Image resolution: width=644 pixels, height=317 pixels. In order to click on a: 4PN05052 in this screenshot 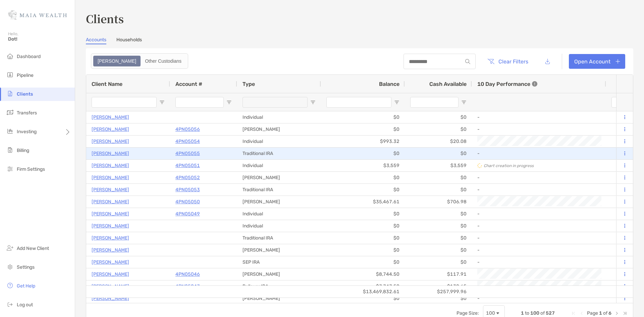, I will do `click(187, 178)`.